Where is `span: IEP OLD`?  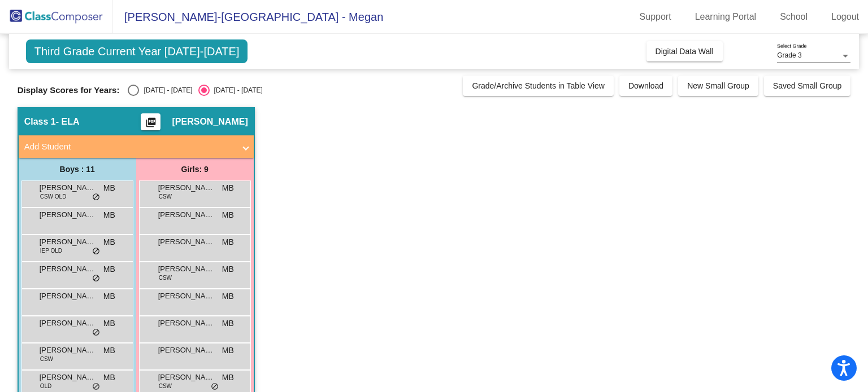 span: IEP OLD is located at coordinates (51, 250).